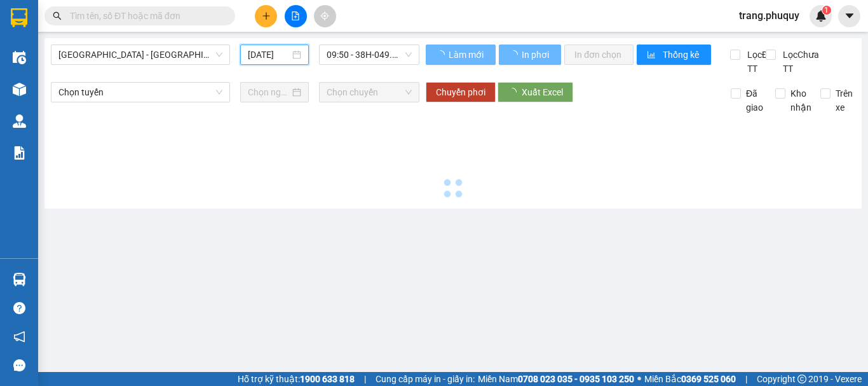 This screenshot has width=868, height=386. What do you see at coordinates (467, 55) in the screenshot?
I see `span: Làm mới` at bounding box center [467, 55].